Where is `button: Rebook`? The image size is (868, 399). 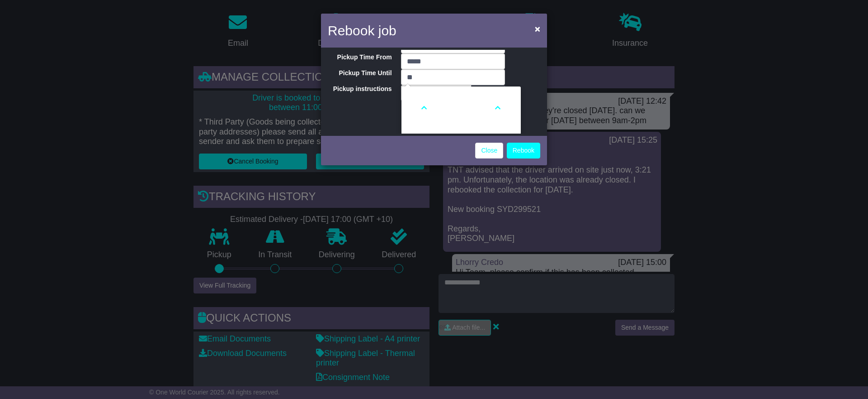 button: Rebook is located at coordinates (524, 151).